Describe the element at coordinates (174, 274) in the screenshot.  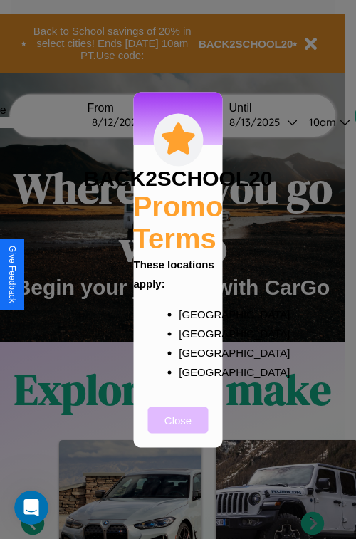
I see `b: These locations apply:` at that location.